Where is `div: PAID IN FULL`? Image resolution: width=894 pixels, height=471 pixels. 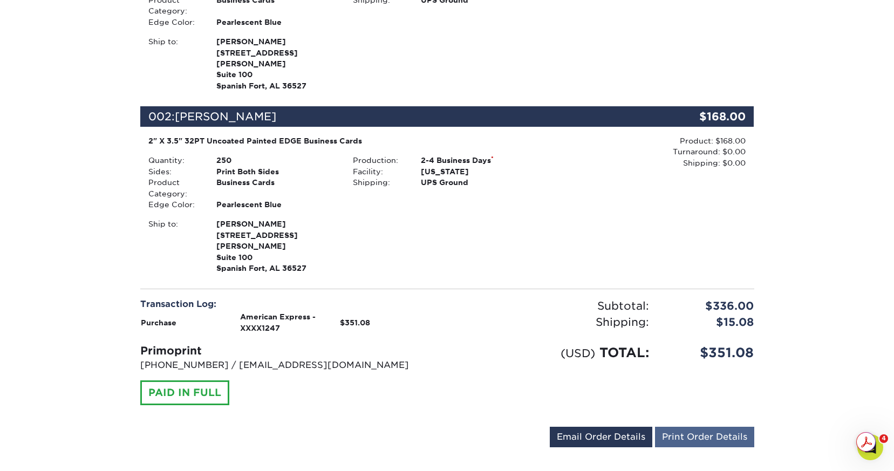 div: PAID IN FULL is located at coordinates (185, 393).